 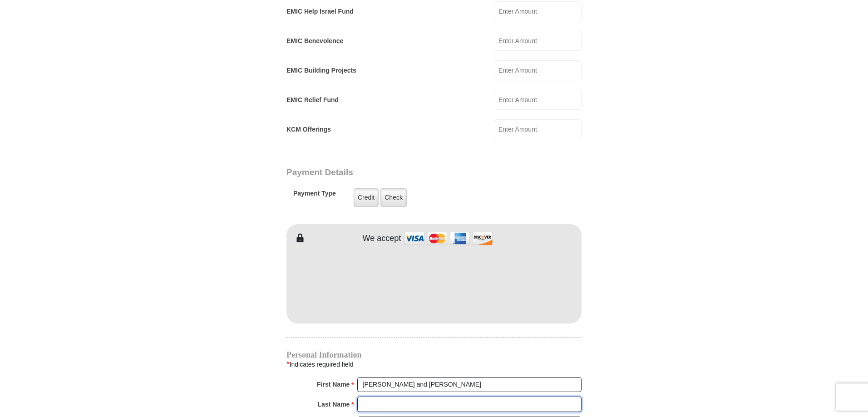 I want to click on label: Check, so click(x=394, y=197).